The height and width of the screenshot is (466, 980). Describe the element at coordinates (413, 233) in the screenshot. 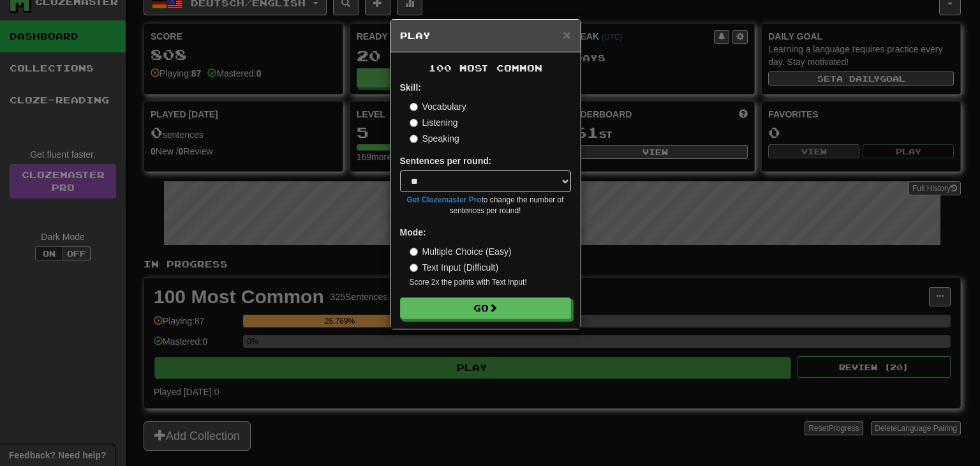

I see `strong: Mode:` at that location.